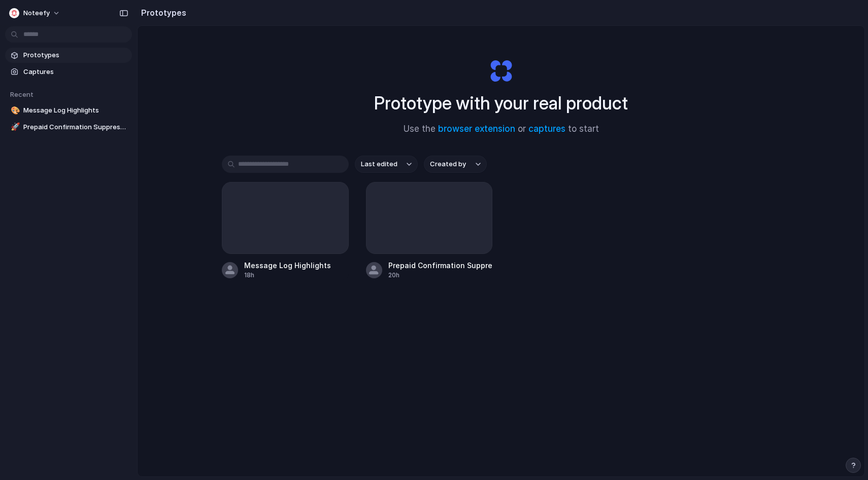 The image size is (868, 480). I want to click on span: Created by, so click(447, 164).